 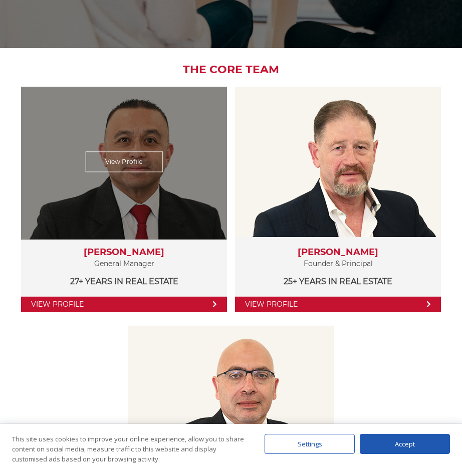 What do you see at coordinates (405, 444) in the screenshot?
I see `div: Accept` at bounding box center [405, 444].